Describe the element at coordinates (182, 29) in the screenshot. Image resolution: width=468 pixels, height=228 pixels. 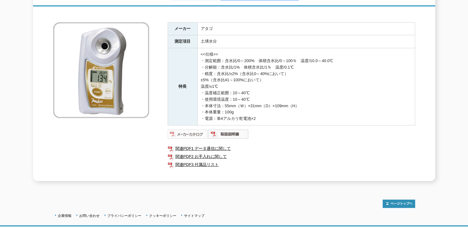
I see `th: メーカー` at that location.